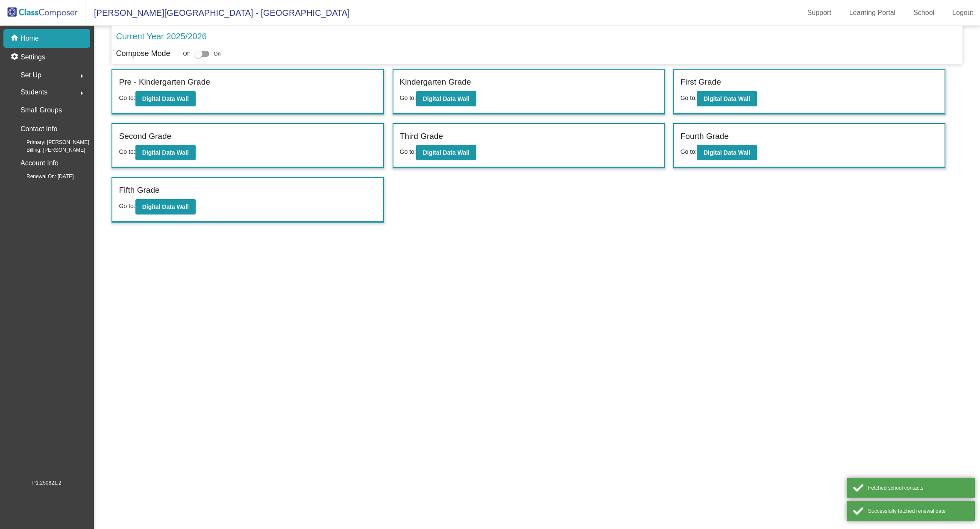 Image resolution: width=980 pixels, height=529 pixels. Describe the element at coordinates (705, 136) in the screenshot. I see `label: Fourth Grade` at that location.